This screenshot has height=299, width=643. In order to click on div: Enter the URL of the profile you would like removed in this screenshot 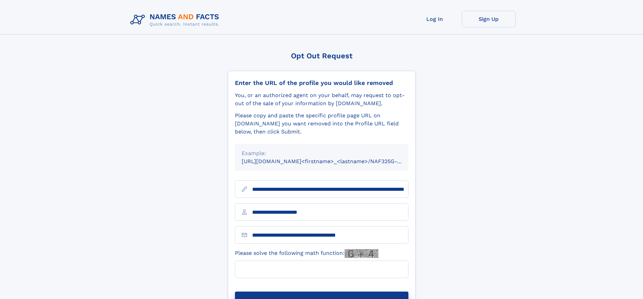, I will do `click(322, 83)`.